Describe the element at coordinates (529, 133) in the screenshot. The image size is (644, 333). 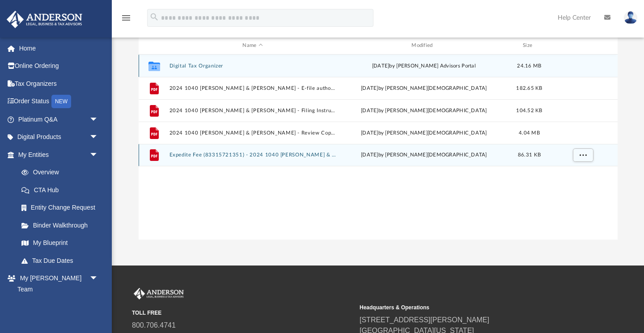
I see `span: 4.04 MB` at that location.